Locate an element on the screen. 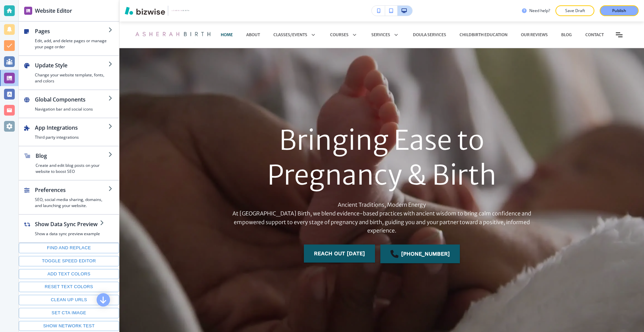 This screenshot has width=644, height=332. button: Toggle hamburger navigation menu is located at coordinates (619, 34).